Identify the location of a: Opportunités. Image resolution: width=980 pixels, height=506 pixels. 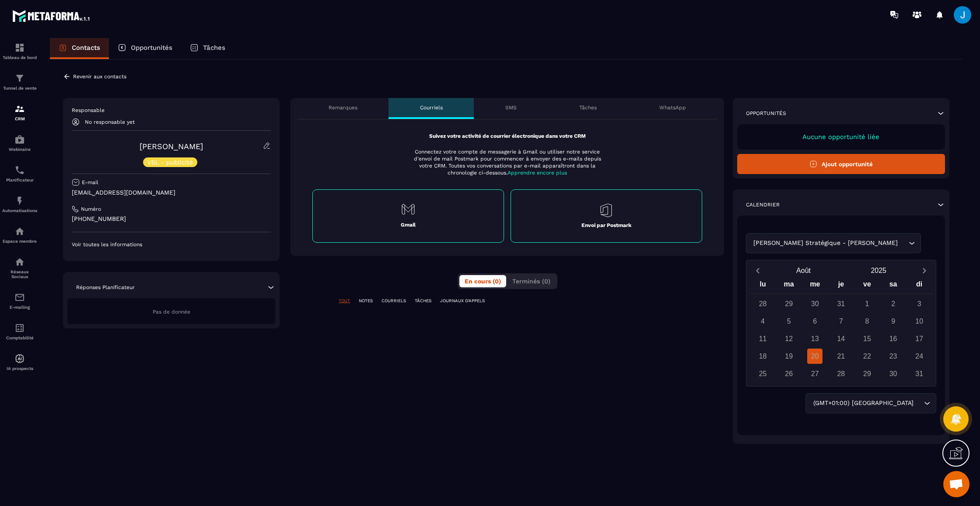
(145, 48).